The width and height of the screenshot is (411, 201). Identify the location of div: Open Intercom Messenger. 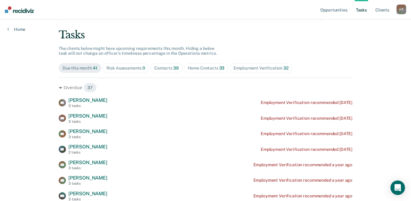
(397, 188).